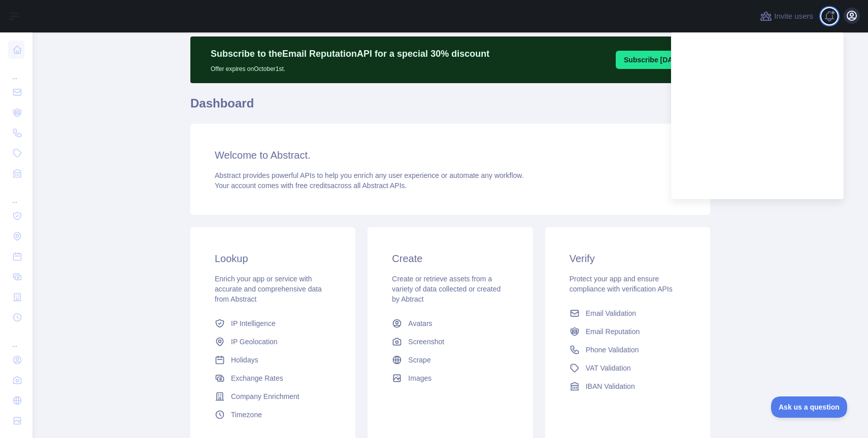 The image size is (868, 438). Describe the element at coordinates (621, 284) in the screenshot. I see `span: Protect your app and ensure compliance with verification APIs` at that location.